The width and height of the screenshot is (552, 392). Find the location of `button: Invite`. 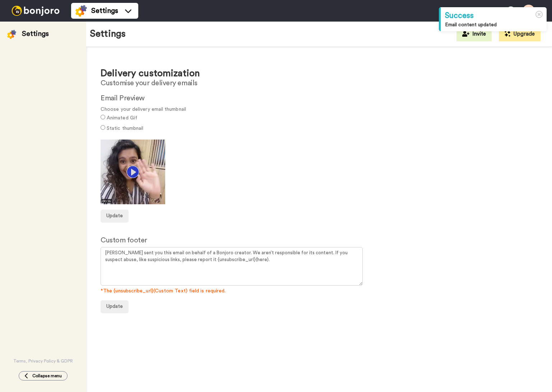

button: Invite is located at coordinates (475, 34).